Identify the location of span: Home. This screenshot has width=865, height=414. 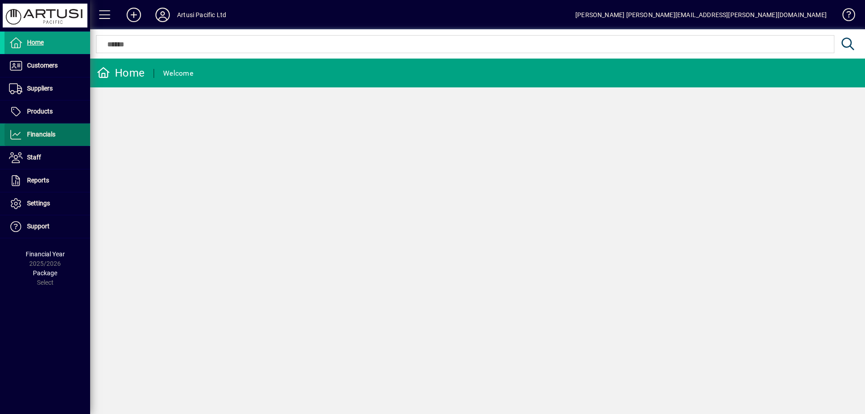
(35, 42).